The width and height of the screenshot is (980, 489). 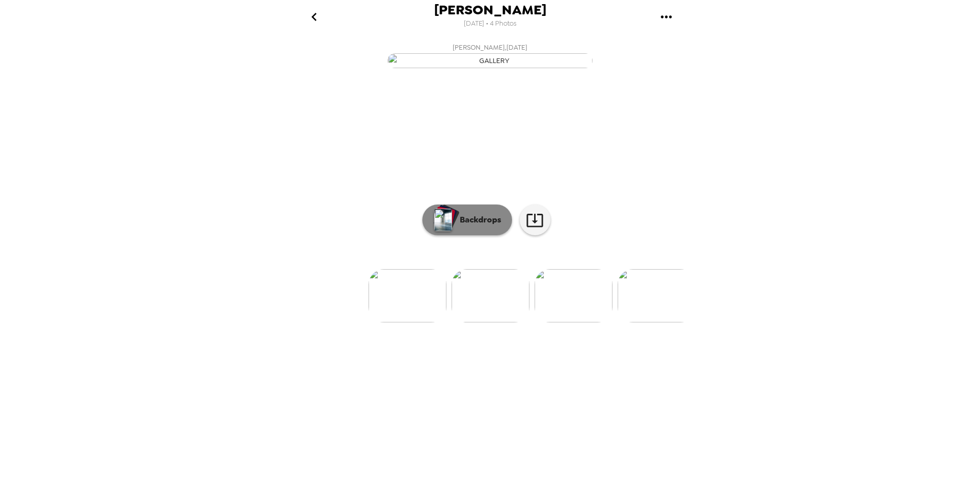 I want to click on p: Backdrops, so click(x=477, y=220).